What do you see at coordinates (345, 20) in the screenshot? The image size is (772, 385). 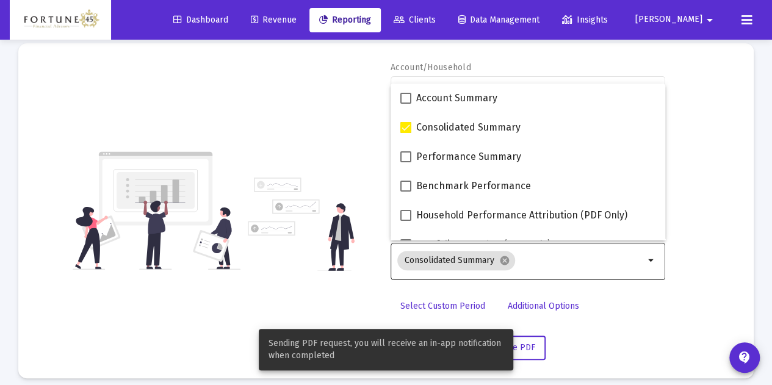 I see `span: Reporting` at bounding box center [345, 20].